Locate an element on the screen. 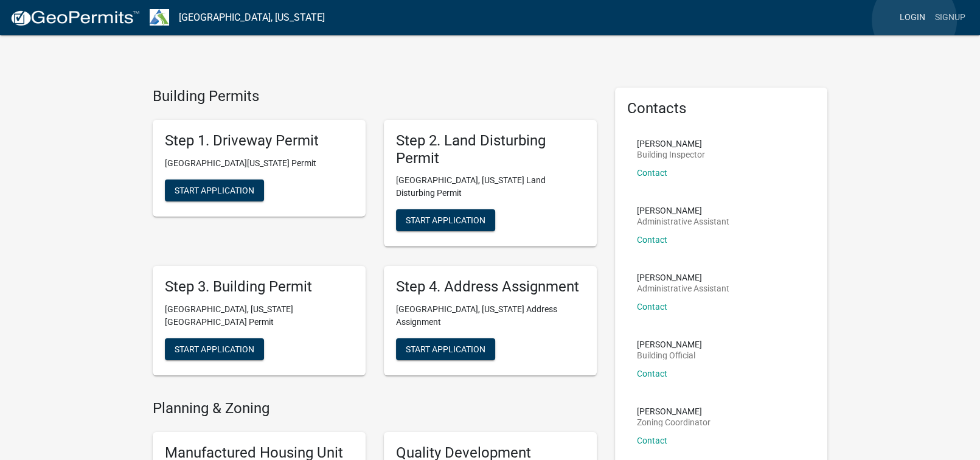 The image size is (980, 460). h4: Planning & Zoning is located at coordinates (375, 408).